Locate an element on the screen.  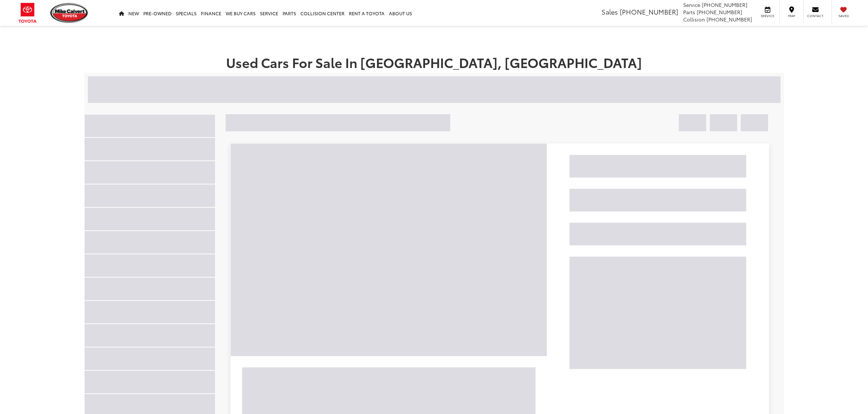
span: Map is located at coordinates (791, 16).